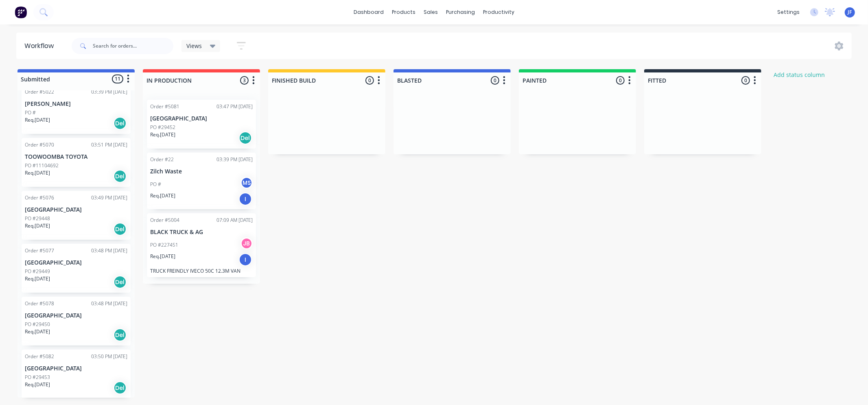 Image resolution: width=868 pixels, height=405 pixels. I want to click on p: TOOWOOMBA TOYOTA, so click(76, 157).